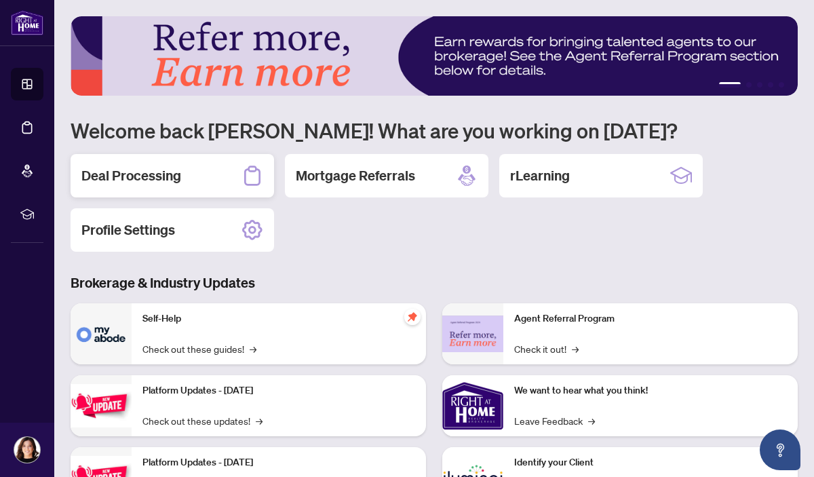  I want to click on img: Agent Referral Program, so click(473, 334).